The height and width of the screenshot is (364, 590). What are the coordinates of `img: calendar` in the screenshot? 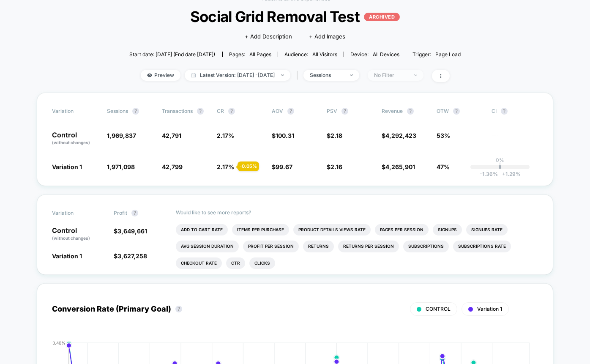 It's located at (193, 75).